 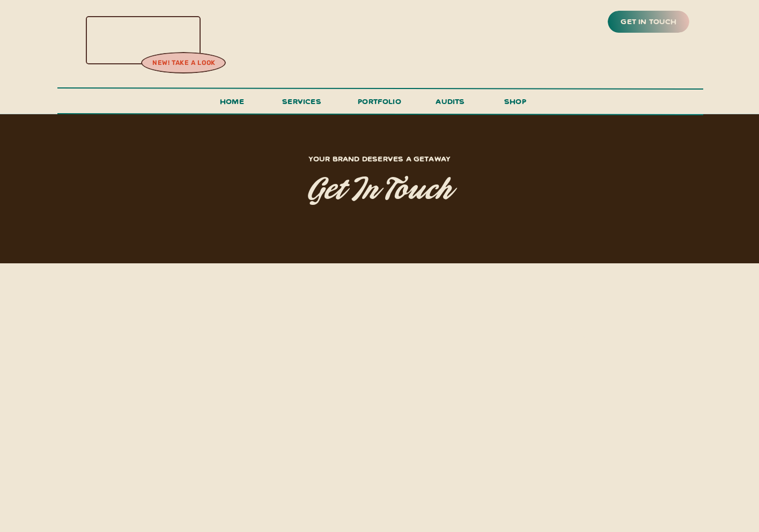 I want to click on a: new! take a look, so click(x=184, y=63).